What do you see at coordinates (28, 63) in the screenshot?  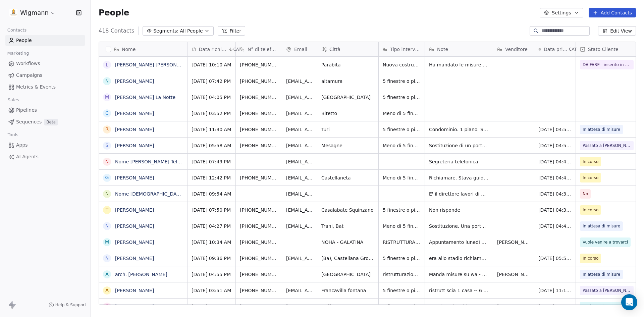 I see `span: Workflows` at bounding box center [28, 63].